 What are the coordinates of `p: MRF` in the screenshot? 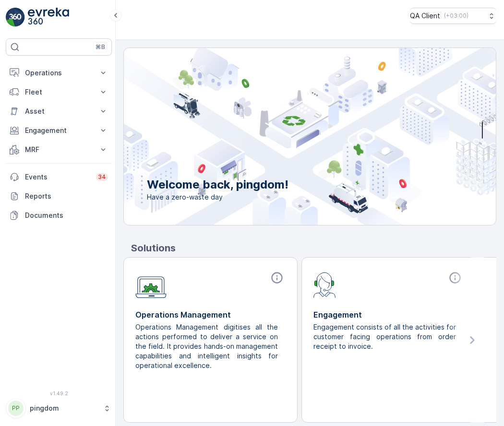 It's located at (59, 150).